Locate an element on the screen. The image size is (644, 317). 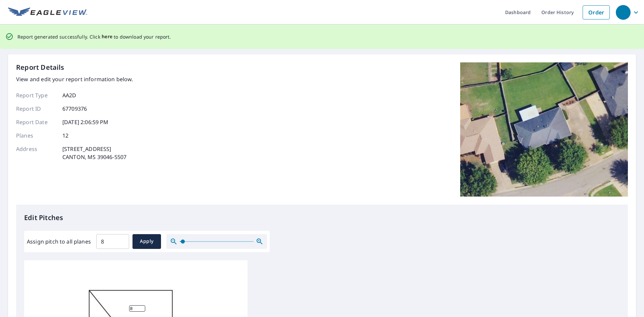
span: here is located at coordinates (107, 36).